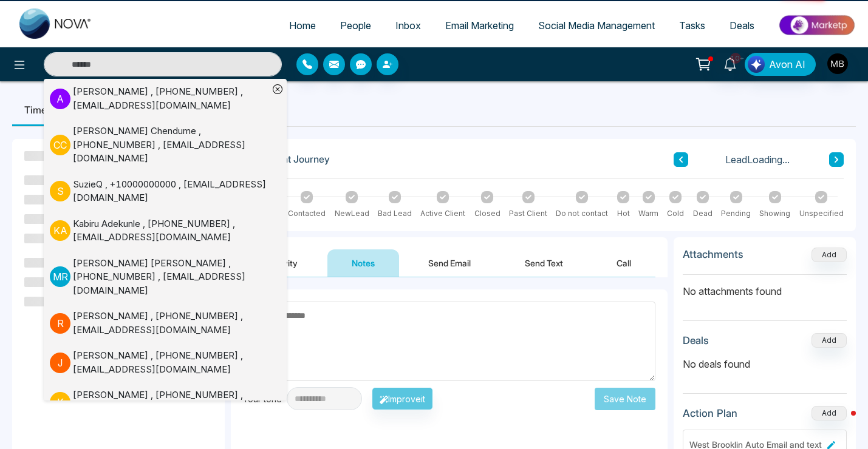 Image resolution: width=868 pixels, height=449 pixels. What do you see at coordinates (355, 26) in the screenshot?
I see `a: People` at bounding box center [355, 26].